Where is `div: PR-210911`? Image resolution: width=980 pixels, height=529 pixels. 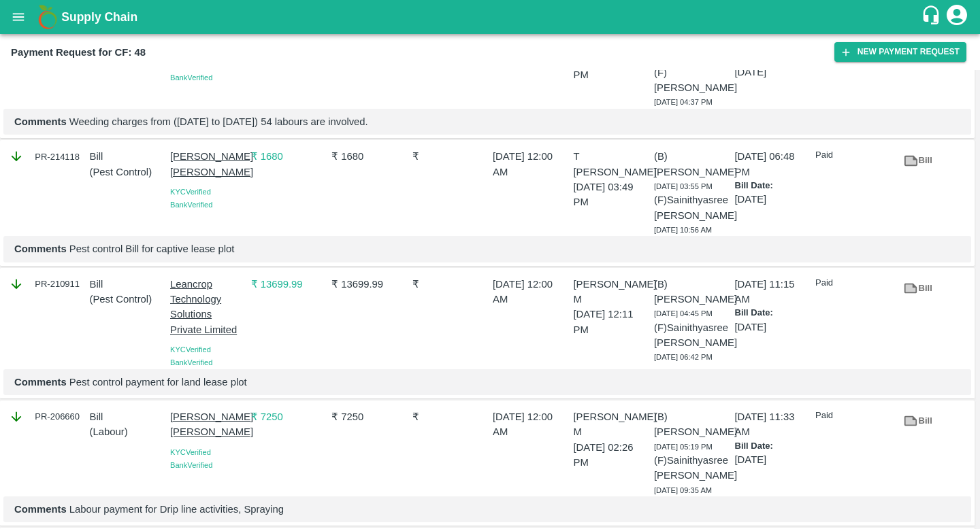 div: PR-210911 is located at coordinates (46, 284).